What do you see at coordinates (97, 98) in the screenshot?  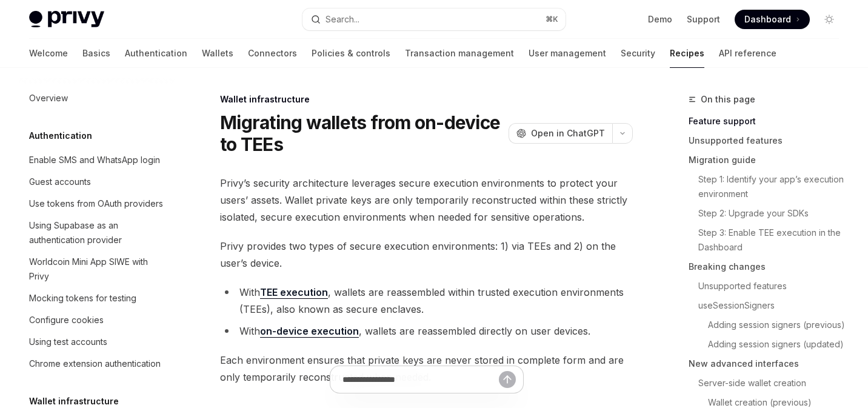 I see `a: Overview` at bounding box center [97, 98].